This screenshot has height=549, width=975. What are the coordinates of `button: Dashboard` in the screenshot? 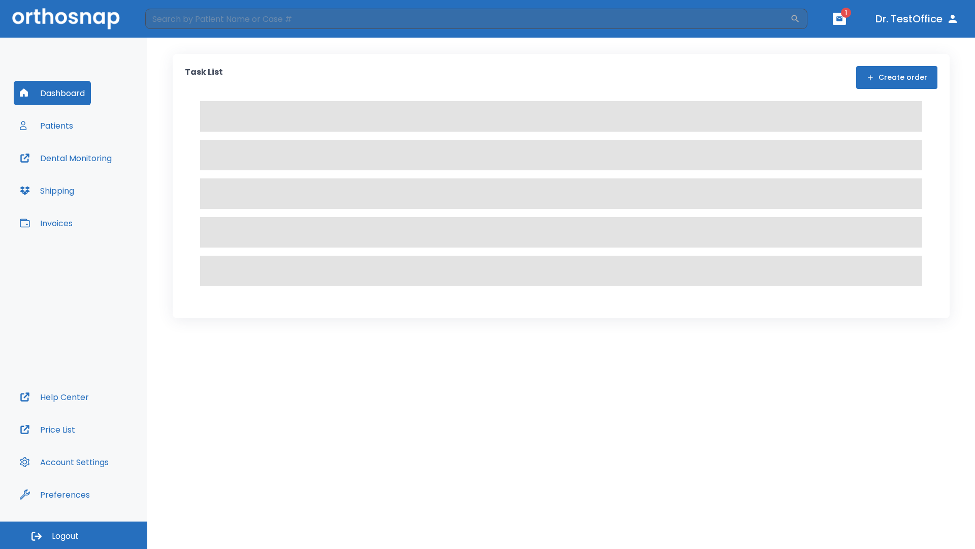 It's located at (52, 93).